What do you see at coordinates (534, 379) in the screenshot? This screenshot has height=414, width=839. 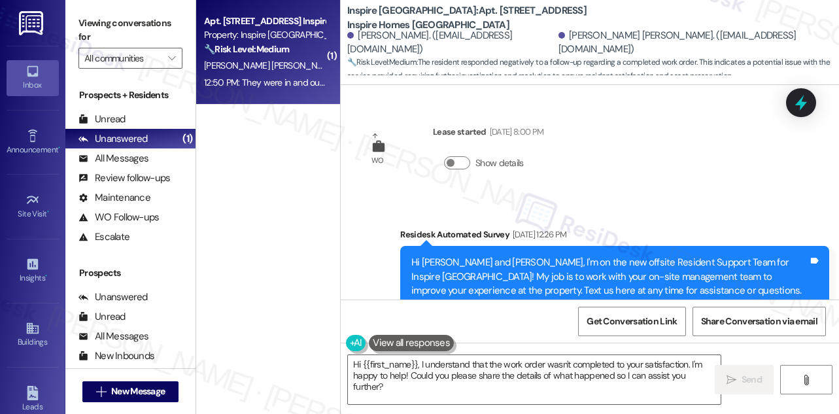 I see `textarea: Hi {{first_name}}, I understand that the work order wasn't completed to your satisfaction. I'm ha...` at bounding box center [534, 379].